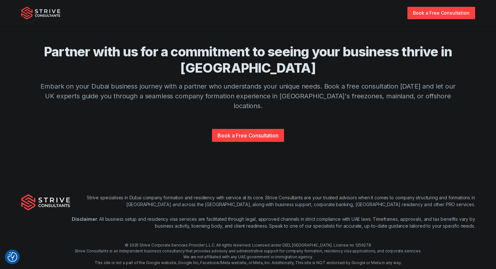 The width and height of the screenshot is (496, 269). Describe the element at coordinates (272, 223) in the screenshot. I see `p: : All business setup and residency visa services are facilitated through legal, approved channels...` at that location.